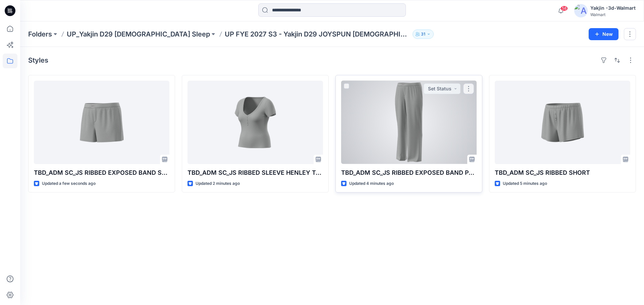 This screenshot has height=305, width=644. I want to click on p: Updated a few seconds ago, so click(69, 184).